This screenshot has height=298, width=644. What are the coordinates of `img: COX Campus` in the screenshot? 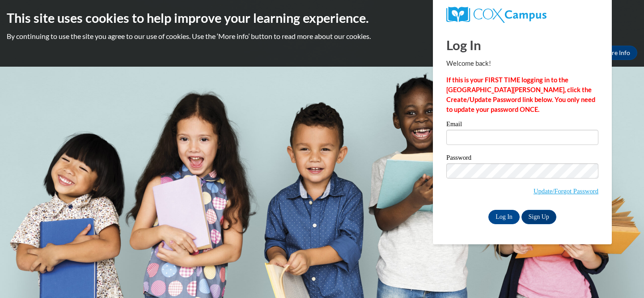 It's located at (497, 15).